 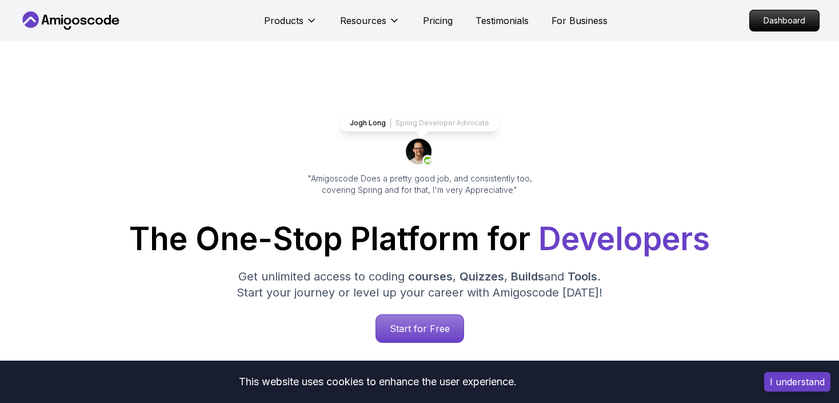 What do you see at coordinates (378, 381) in the screenshot?
I see `div: This website uses cookies to enhance the user experience.` at bounding box center [378, 381].